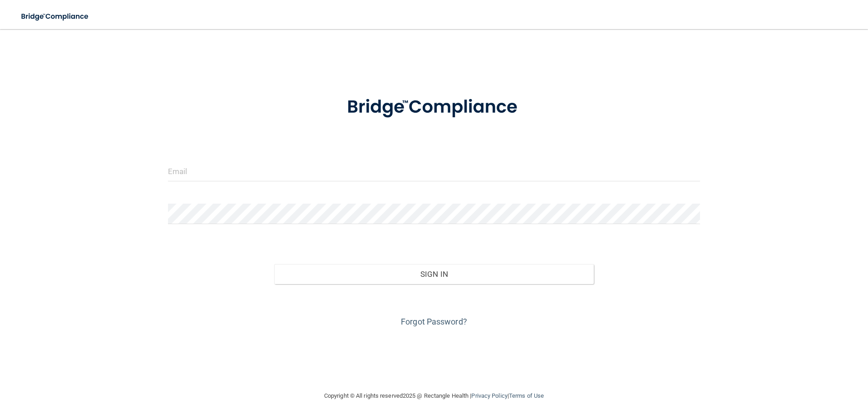 The width and height of the screenshot is (868, 420). Describe the element at coordinates (434, 171) in the screenshot. I see `input: Email` at that location.